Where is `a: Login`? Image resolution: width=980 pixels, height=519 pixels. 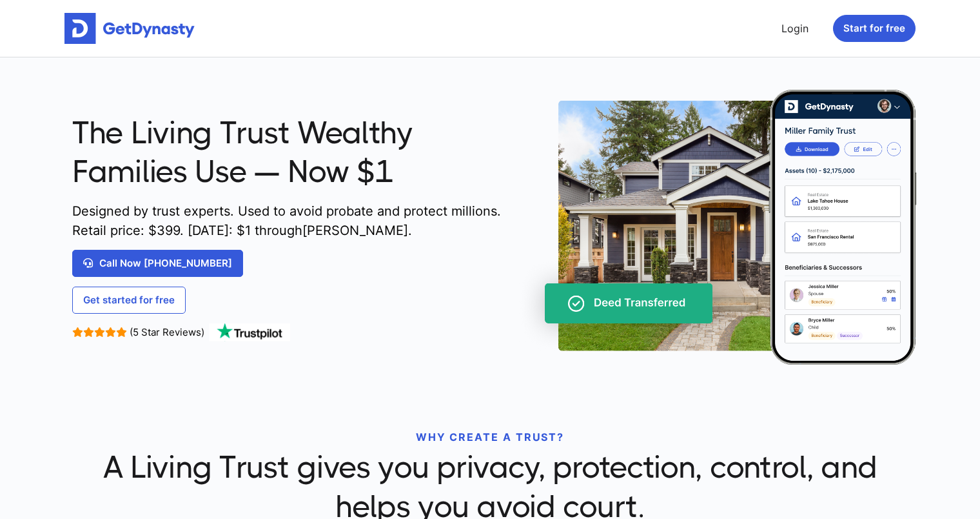 a: Login is located at coordinates (795, 29).